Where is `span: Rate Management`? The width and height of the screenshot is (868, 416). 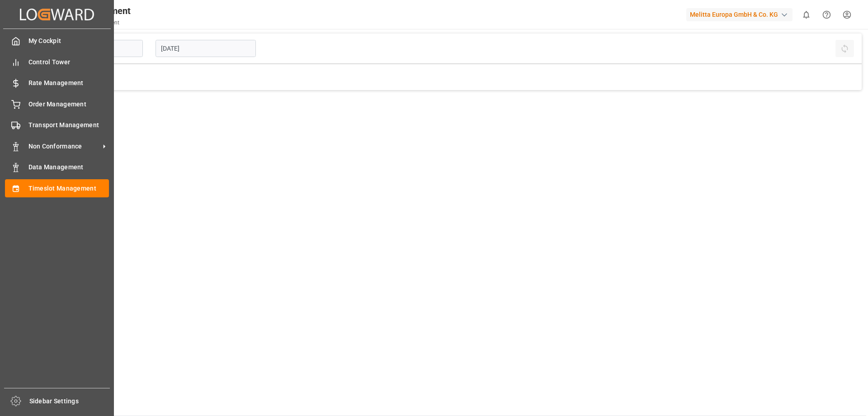
span: Rate Management is located at coordinates (69, 83).